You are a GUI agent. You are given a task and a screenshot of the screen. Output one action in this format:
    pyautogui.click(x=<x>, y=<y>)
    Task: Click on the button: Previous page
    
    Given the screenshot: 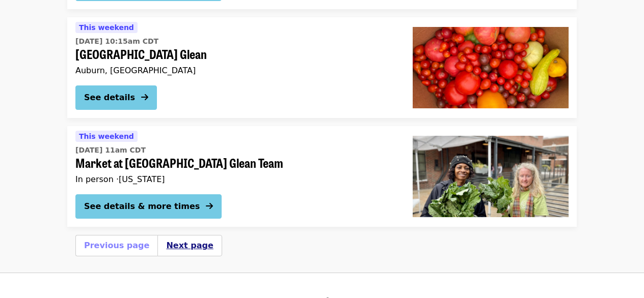 What is the action you would take?
    pyautogui.click(x=117, y=246)
    